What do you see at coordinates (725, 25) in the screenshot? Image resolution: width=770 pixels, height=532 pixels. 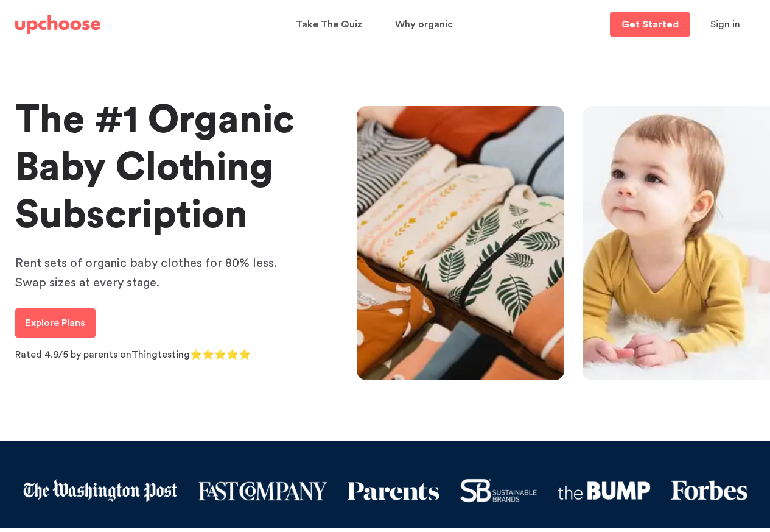 I see `button: Sign in` at bounding box center [725, 25].